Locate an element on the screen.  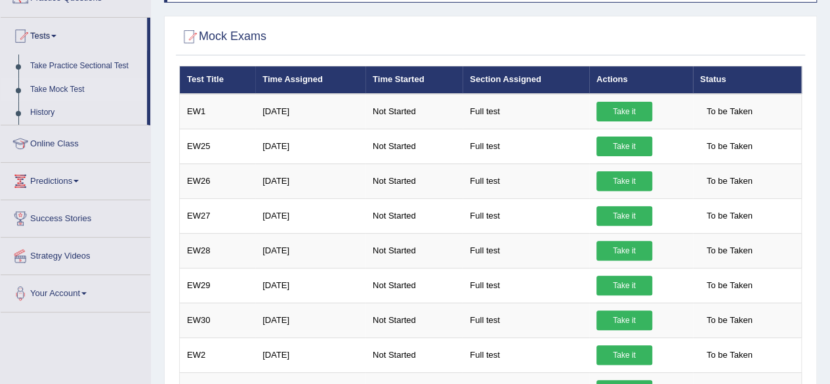
th: Time Assigned is located at coordinates (310, 80).